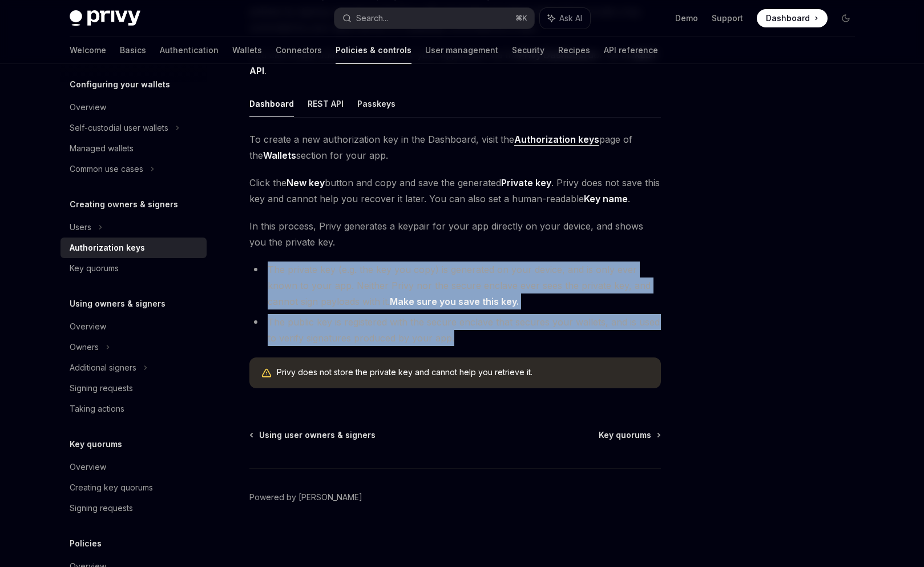  I want to click on h5: Policies, so click(85, 543).